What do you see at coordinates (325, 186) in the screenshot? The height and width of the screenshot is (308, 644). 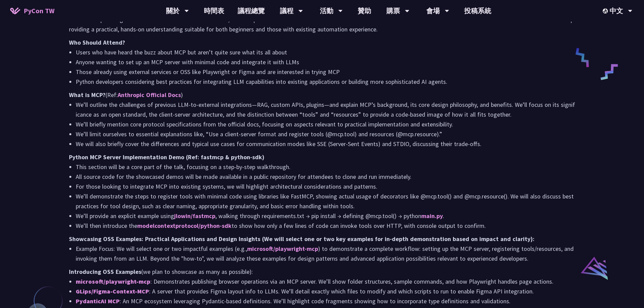 I see `li: For those looking to integrate MCP into existing systems, we will highlight architectural conside...` at bounding box center [325, 186].